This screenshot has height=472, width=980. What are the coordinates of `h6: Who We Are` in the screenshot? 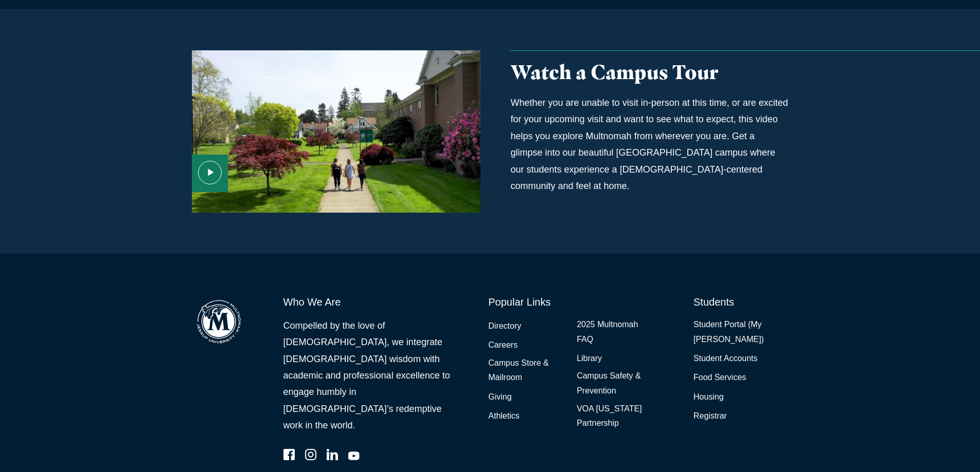 It's located at (367, 302).